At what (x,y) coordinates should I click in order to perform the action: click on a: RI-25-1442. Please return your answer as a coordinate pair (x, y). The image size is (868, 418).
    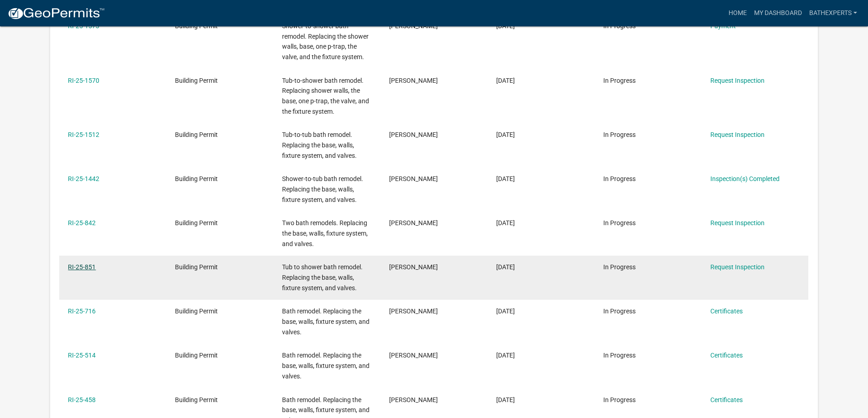
    Looking at the image, I should click on (84, 178).